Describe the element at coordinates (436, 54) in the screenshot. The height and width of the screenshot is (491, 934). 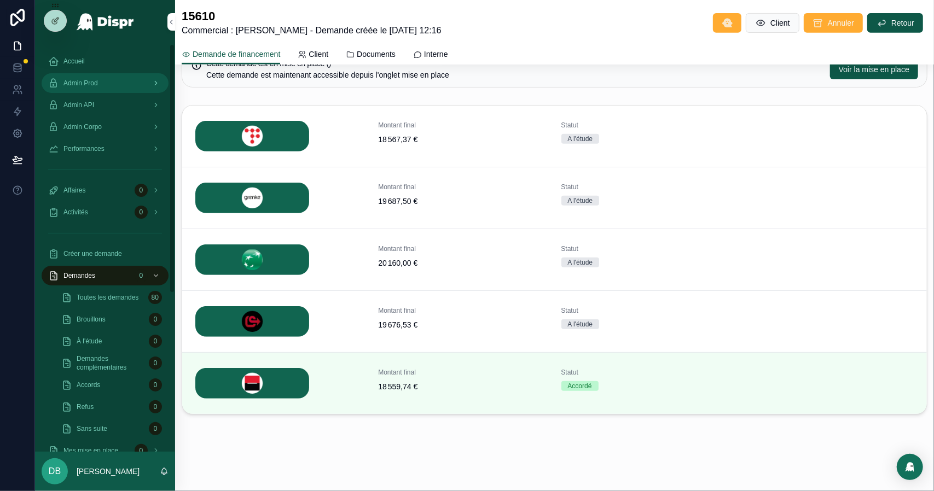
I see `span: Interne` at that location.